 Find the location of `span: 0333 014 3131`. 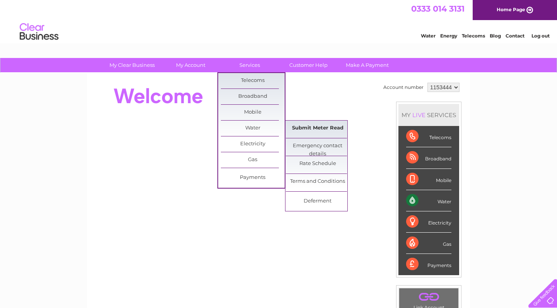

span: 0333 014 3131 is located at coordinates (437, 9).